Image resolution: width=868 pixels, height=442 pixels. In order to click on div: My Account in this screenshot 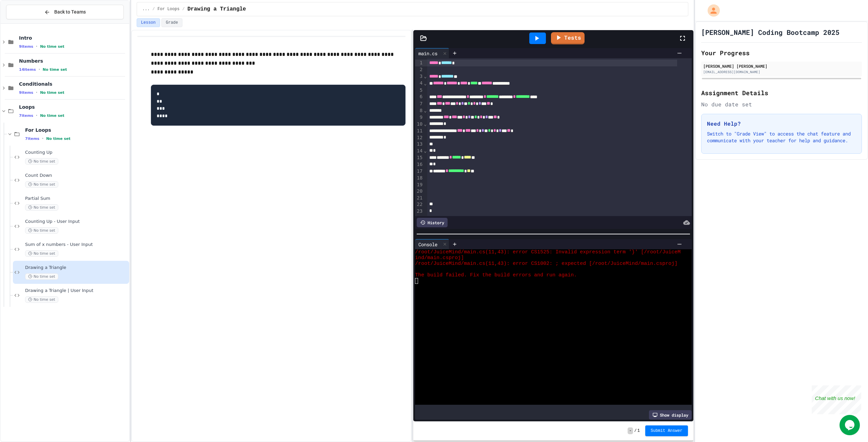, I will do `click(711, 10)`.